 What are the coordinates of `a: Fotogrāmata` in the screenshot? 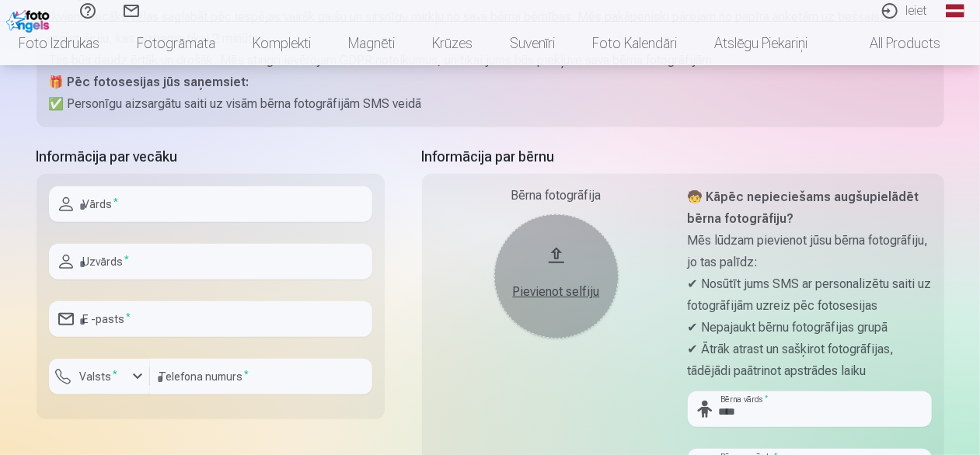 It's located at (176, 44).